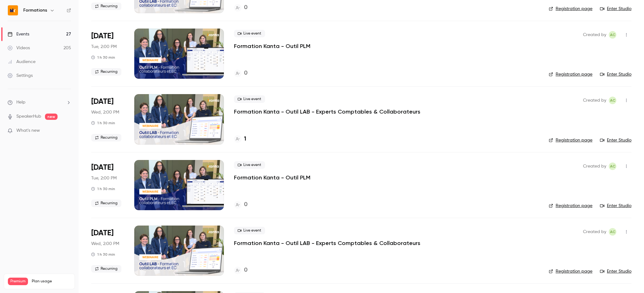  I want to click on div: Oct 22 Wed, 2:00 PM (Europe/Paris), so click(108, 251).